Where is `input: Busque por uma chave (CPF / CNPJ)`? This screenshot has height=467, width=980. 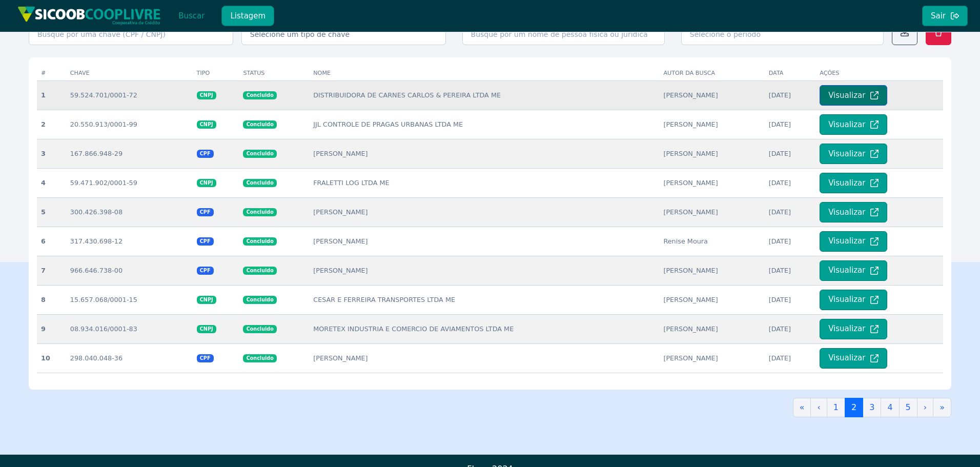
input: Busque por uma chave (CPF / CNPJ) is located at coordinates (131, 35).